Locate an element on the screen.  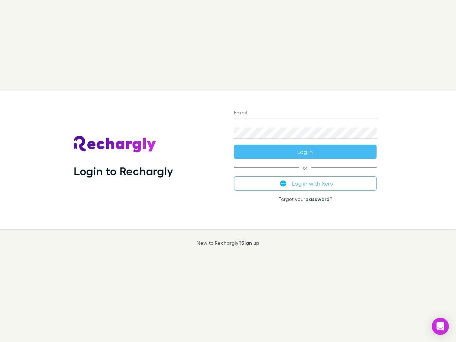
p: New to Rechargly? is located at coordinates (228, 243).